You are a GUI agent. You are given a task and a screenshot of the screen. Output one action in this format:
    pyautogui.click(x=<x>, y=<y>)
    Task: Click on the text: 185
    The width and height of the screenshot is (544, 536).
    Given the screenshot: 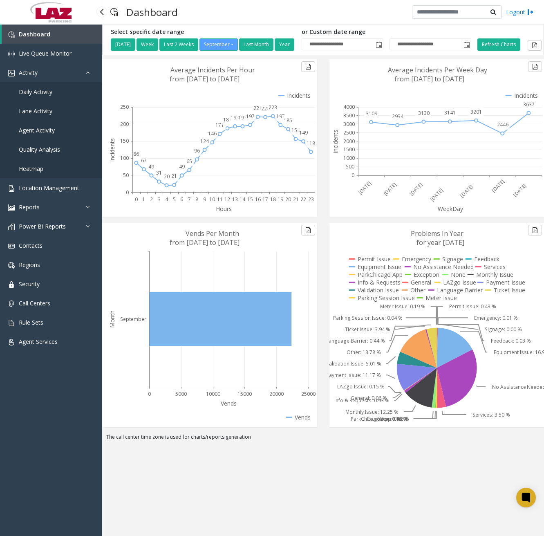 What is the action you would take?
    pyautogui.click(x=288, y=120)
    